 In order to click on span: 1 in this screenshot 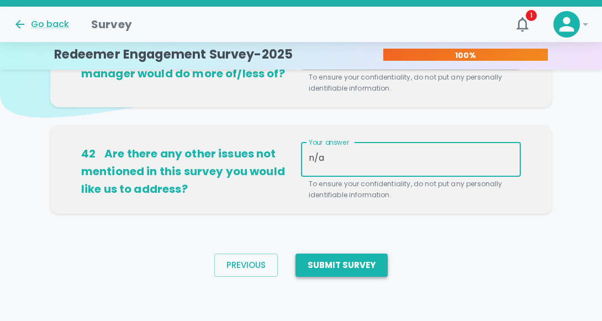, I will do `click(532, 15)`.